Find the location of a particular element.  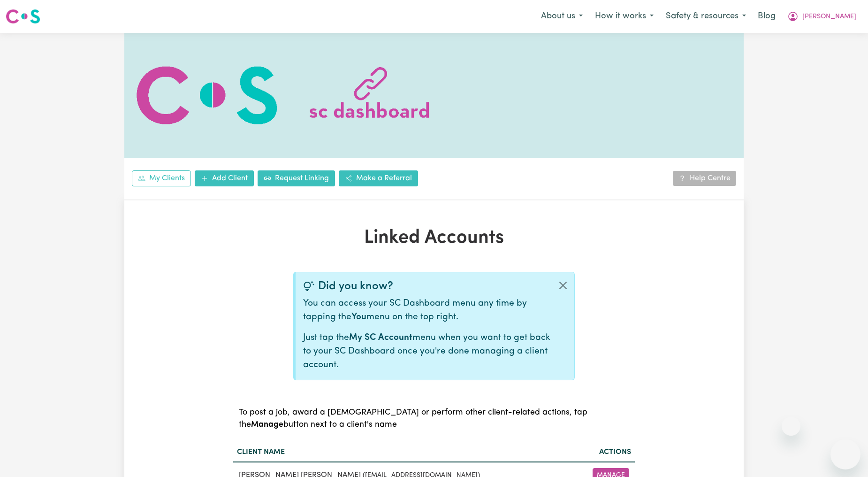

th: Actions is located at coordinates (603, 452).